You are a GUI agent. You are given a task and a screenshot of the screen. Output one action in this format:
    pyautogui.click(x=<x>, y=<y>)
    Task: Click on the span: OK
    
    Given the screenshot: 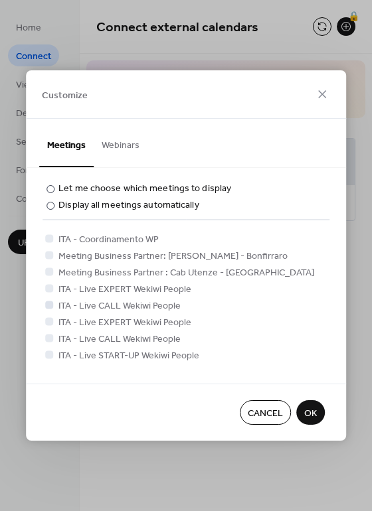 What is the action you would take?
    pyautogui.click(x=310, y=414)
    